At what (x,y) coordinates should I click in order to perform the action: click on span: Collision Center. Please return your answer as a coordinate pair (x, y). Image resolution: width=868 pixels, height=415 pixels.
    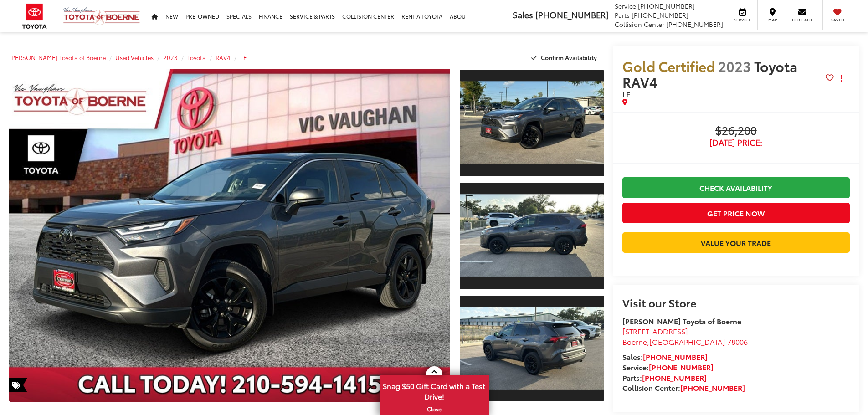
    Looking at the image, I should click on (640, 24).